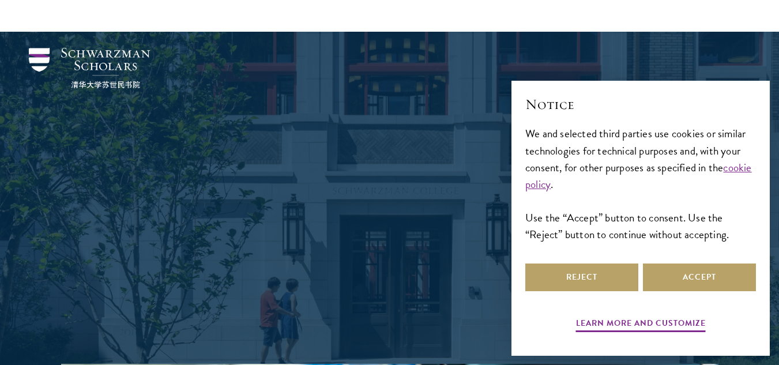  Describe the element at coordinates (639, 176) in the screenshot. I see `a: cookie policy` at that location.